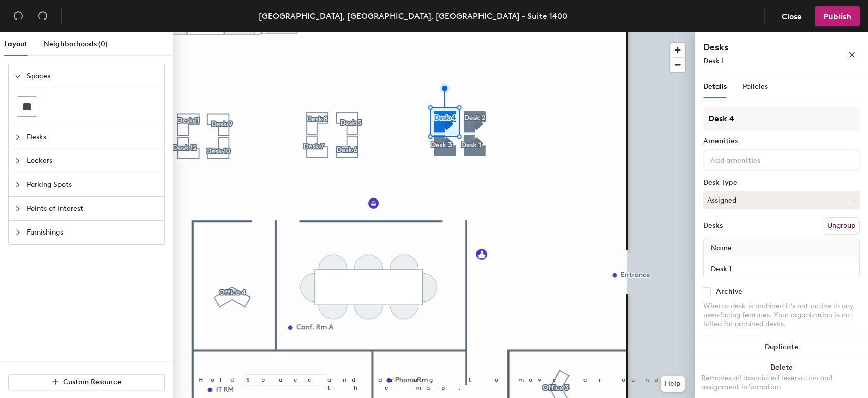  What do you see at coordinates (87, 383) in the screenshot?
I see `button: Custom Resource` at bounding box center [87, 383].